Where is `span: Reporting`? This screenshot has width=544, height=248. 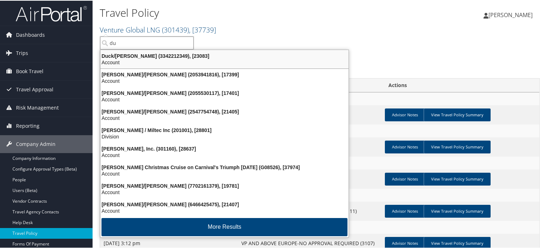
span: Reporting is located at coordinates (28, 125).